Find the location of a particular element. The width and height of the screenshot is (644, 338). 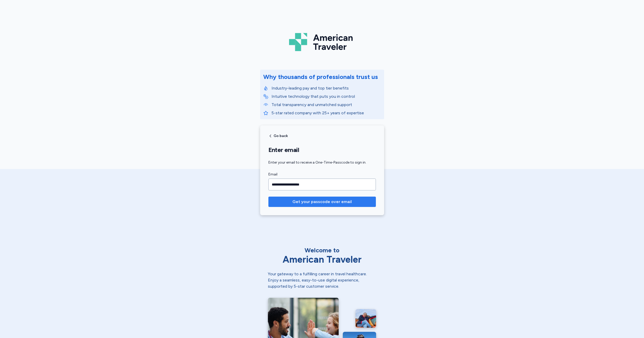

img: ER nurse relaxing after a long day is located at coordinates (366, 318).